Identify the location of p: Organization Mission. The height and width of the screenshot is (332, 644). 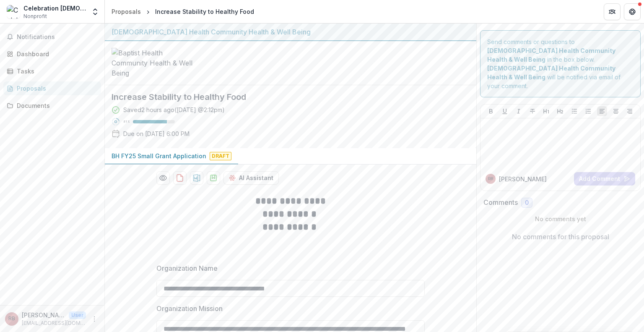
(190, 309).